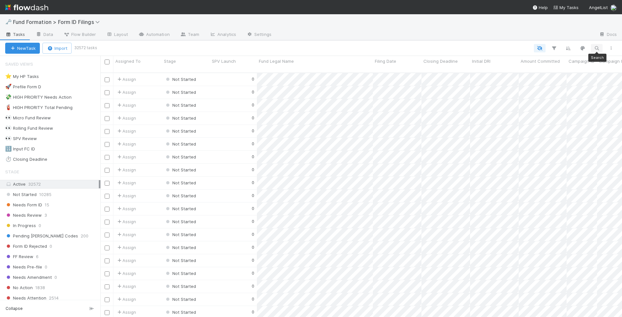 This screenshot has width=622, height=317. What do you see at coordinates (46, 215) in the screenshot?
I see `span: 3` at bounding box center [46, 215].